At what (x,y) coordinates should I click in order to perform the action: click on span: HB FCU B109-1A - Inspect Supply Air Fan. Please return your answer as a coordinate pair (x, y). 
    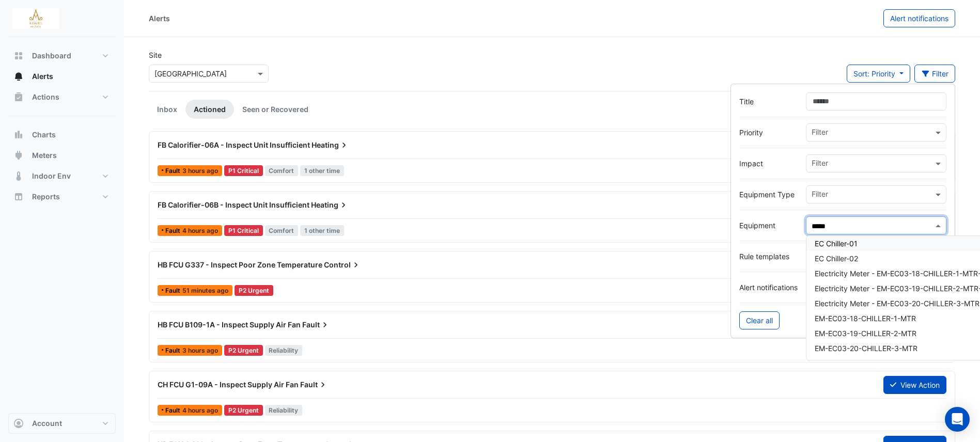
    Looking at the image, I should click on (229, 324).